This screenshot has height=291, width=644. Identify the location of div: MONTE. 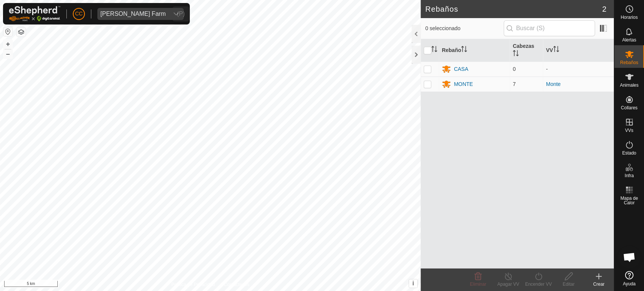
(464, 84).